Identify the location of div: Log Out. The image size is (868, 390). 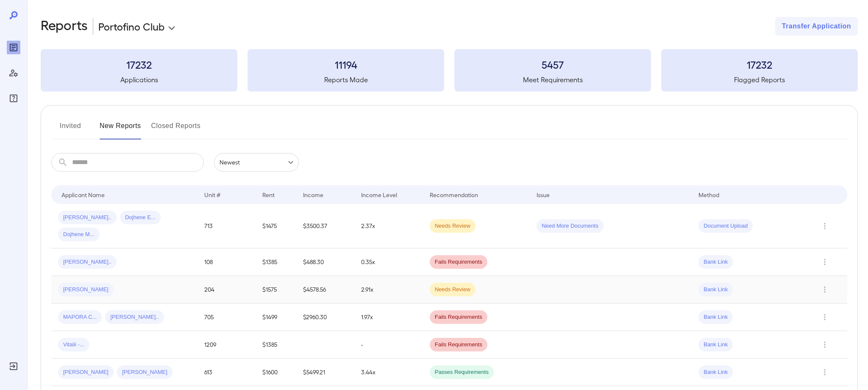
(13, 366).